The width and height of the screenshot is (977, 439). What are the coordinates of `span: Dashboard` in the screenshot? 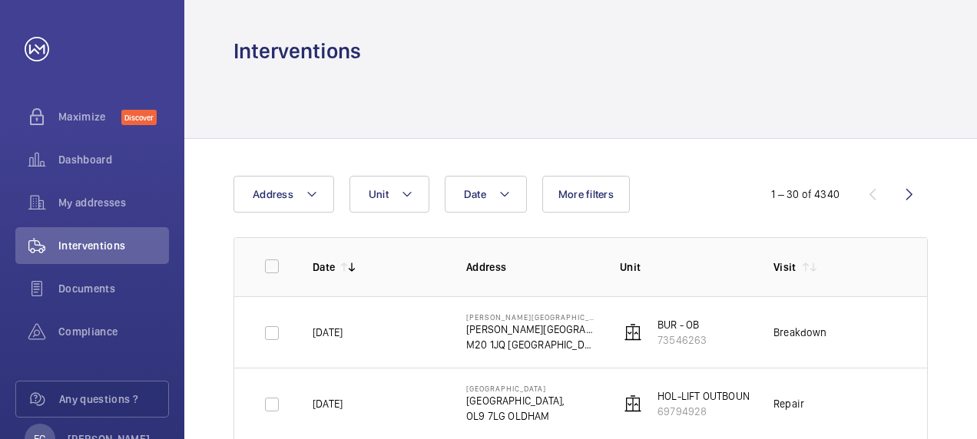 It's located at (114, 160).